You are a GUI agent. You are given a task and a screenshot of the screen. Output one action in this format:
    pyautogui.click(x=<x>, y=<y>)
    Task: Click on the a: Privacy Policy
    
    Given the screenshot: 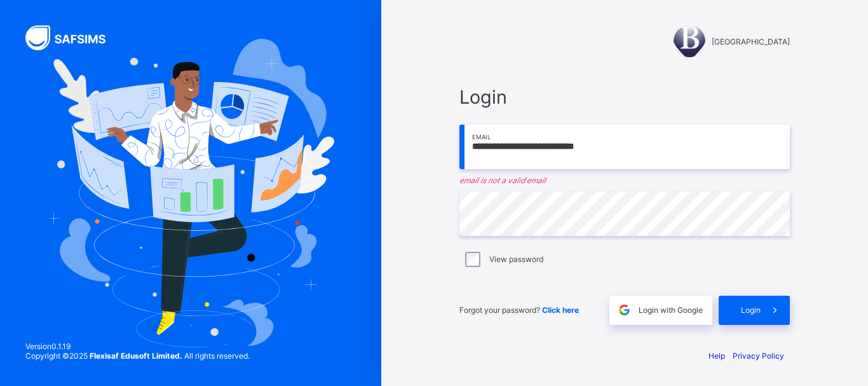 What is the action you would take?
    pyautogui.click(x=758, y=356)
    